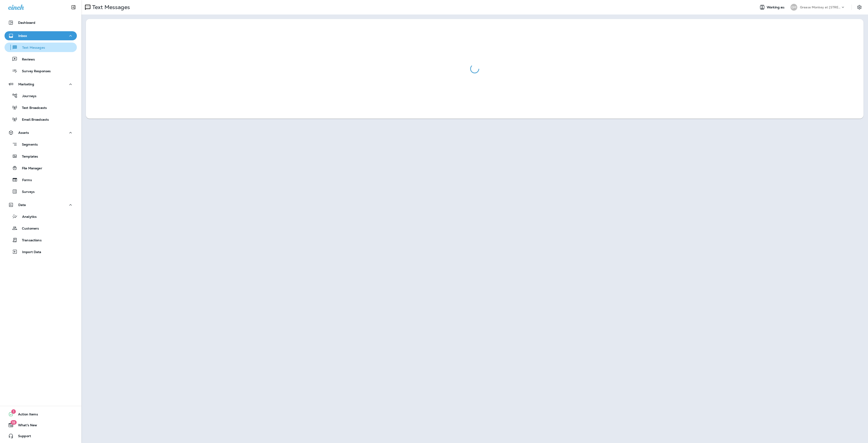  Describe the element at coordinates (41, 119) in the screenshot. I see `button: Email Broadcasts` at that location.